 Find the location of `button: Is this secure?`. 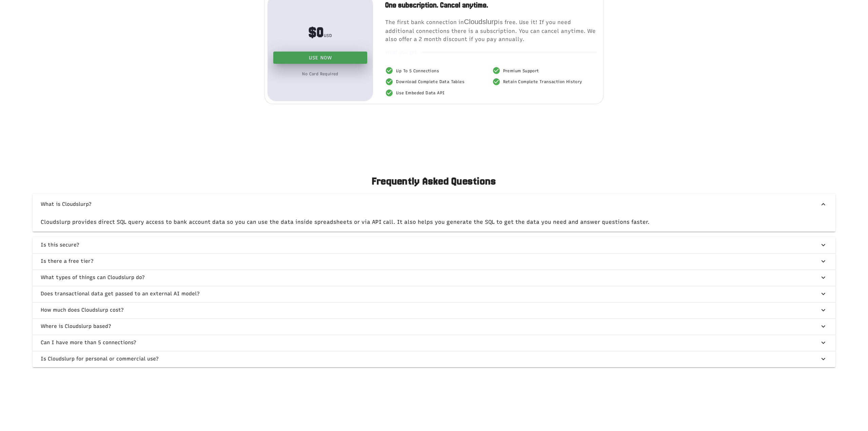

button: Is this secure? is located at coordinates (434, 245).